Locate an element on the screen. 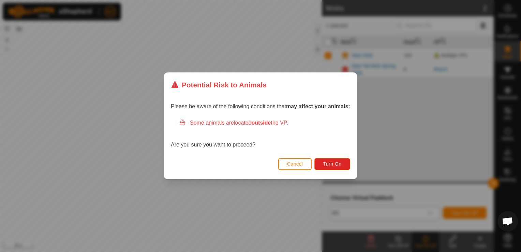  span: Turn On is located at coordinates (332, 164).